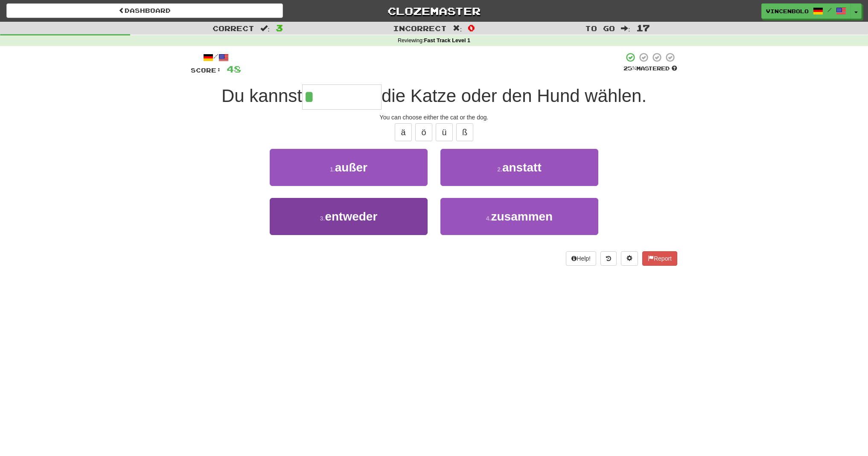  What do you see at coordinates (404, 132) in the screenshot?
I see `button: ä` at bounding box center [404, 132].